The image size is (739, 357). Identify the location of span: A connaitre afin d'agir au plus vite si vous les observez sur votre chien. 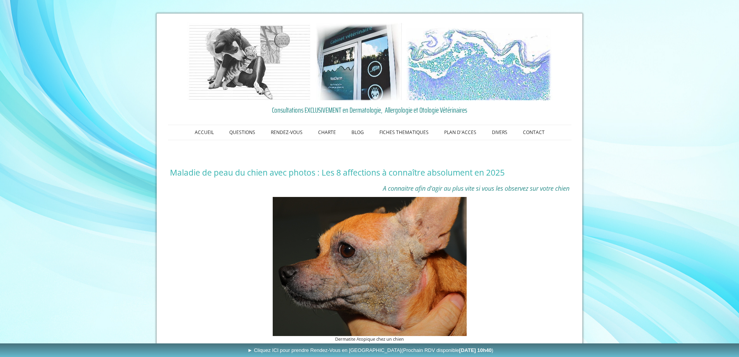
(476, 188).